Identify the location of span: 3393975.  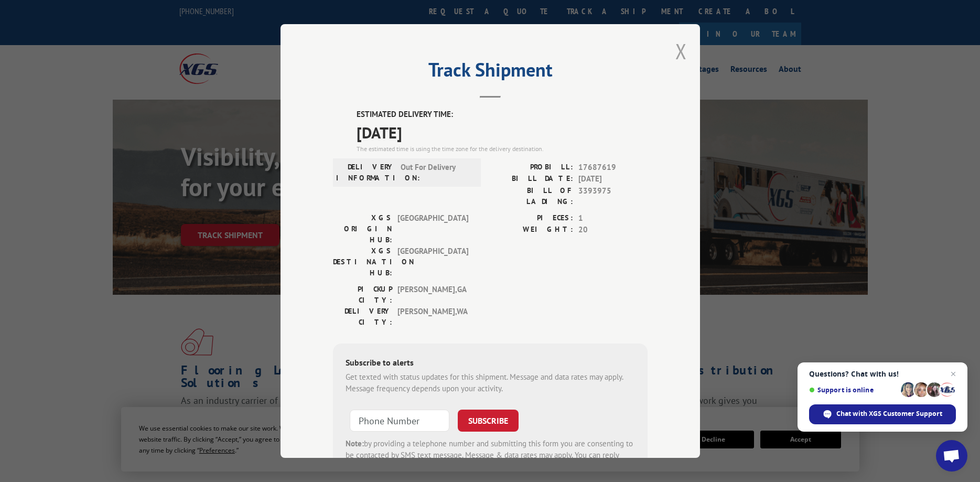
(613, 196).